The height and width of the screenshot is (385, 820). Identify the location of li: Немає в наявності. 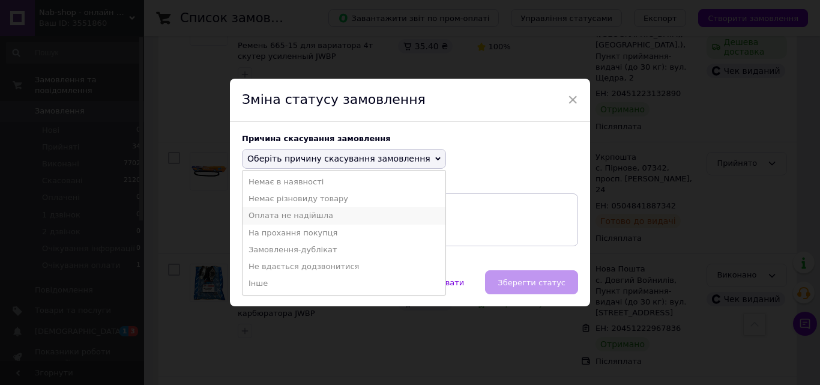
(344, 182).